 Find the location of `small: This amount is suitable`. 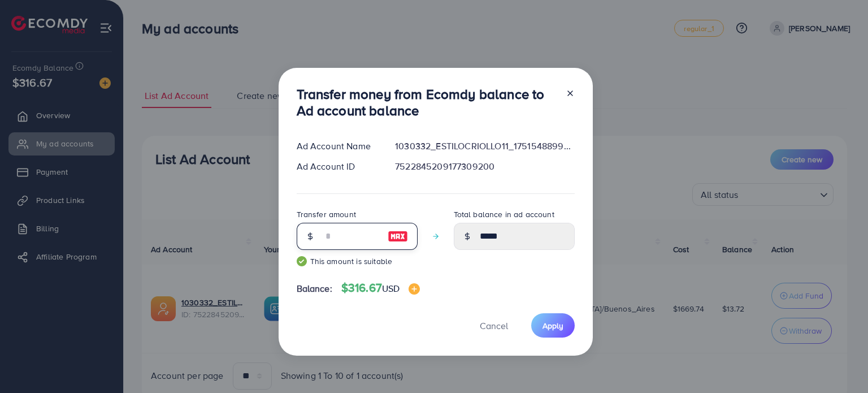

small: This amount is suitable is located at coordinates (357, 261).